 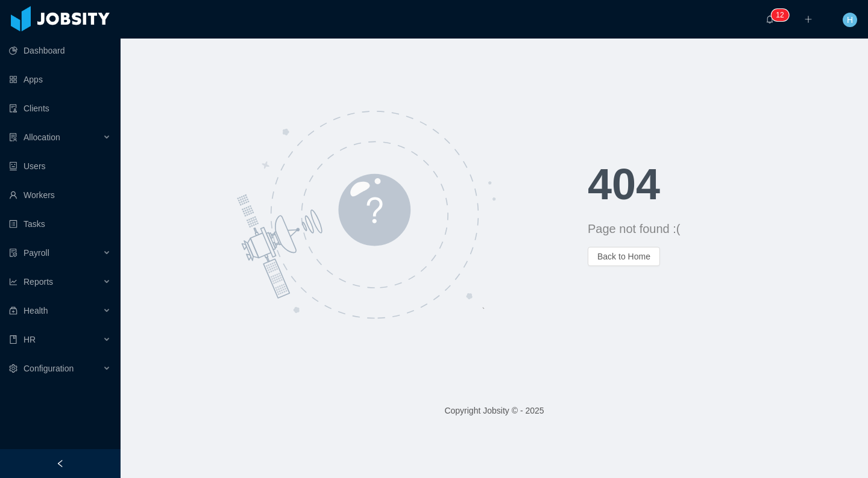 I want to click on span: H, so click(x=850, y=20).